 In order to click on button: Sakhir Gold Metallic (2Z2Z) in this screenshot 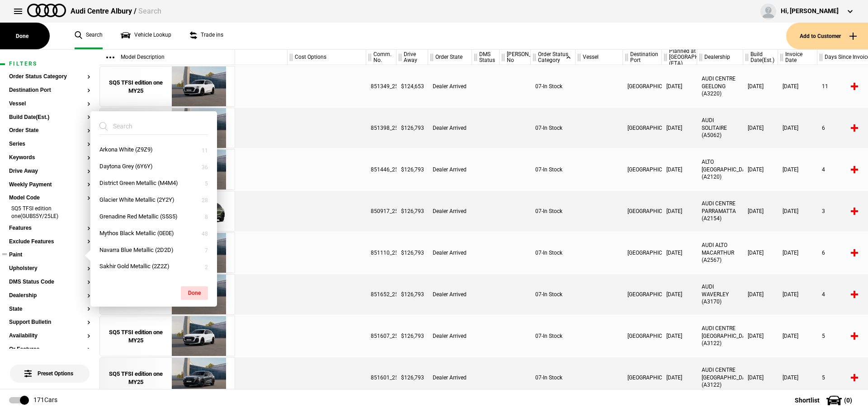, I will do `click(154, 266)`.